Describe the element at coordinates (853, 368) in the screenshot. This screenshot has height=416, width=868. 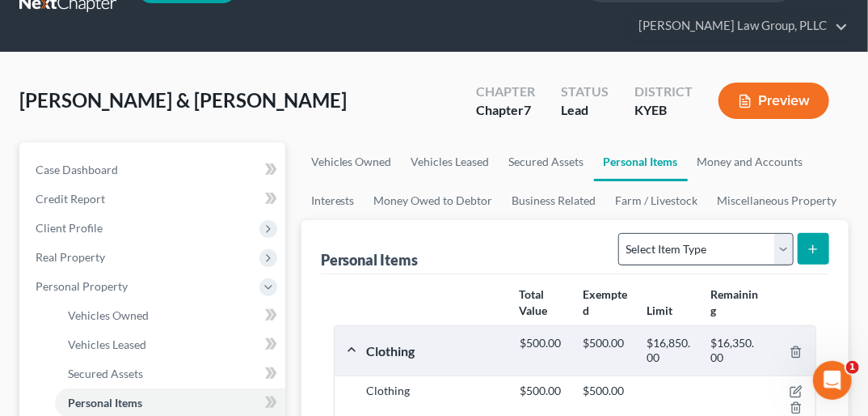
I see `span: 1` at that location.